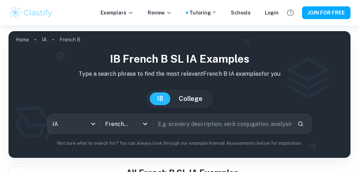 This screenshot has width=359, height=172. I want to click on button: College, so click(190, 99).